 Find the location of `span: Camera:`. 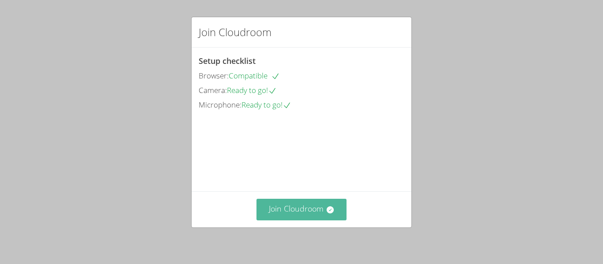

span: Camera: is located at coordinates (213, 90).